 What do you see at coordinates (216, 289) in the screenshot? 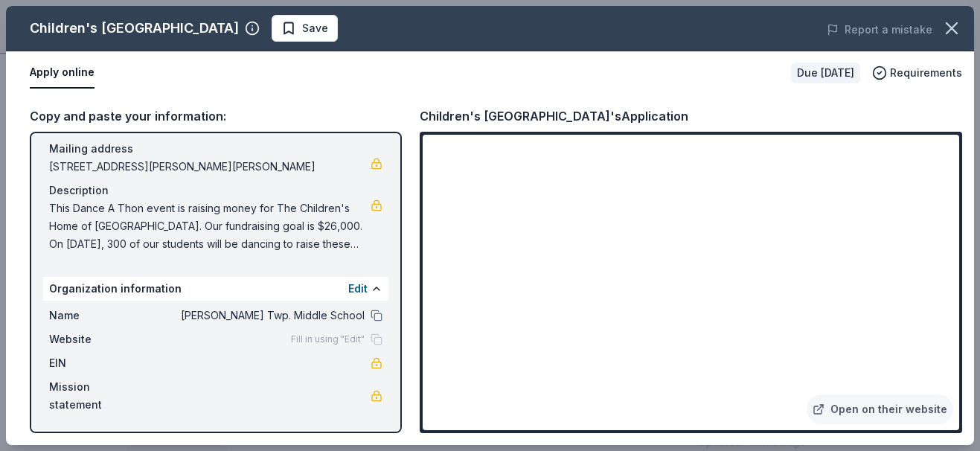
I see `div: Organization information` at bounding box center [216, 289].